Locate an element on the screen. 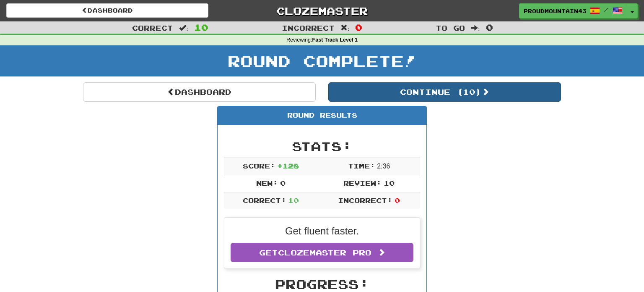 This screenshot has width=644, height=292. span: Clozemaster Pro is located at coordinates (325, 252).